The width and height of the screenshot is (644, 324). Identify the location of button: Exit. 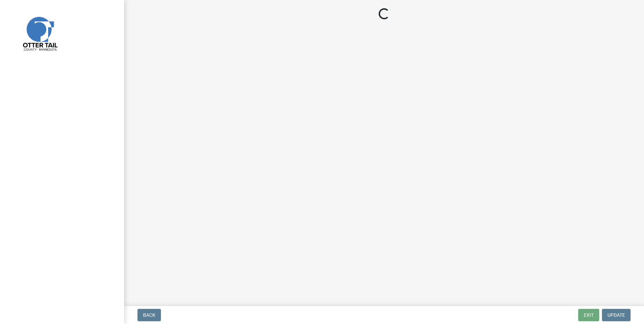
(589, 315).